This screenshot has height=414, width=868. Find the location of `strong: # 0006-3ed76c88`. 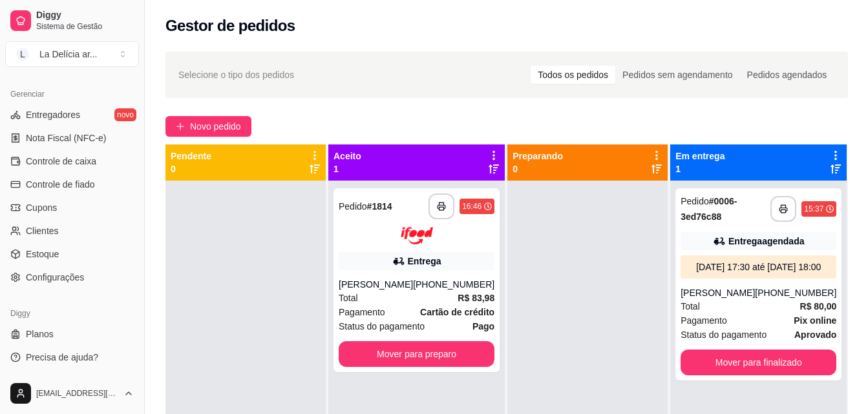

strong: # 0006-3ed76c88 is located at coordinates (708, 209).